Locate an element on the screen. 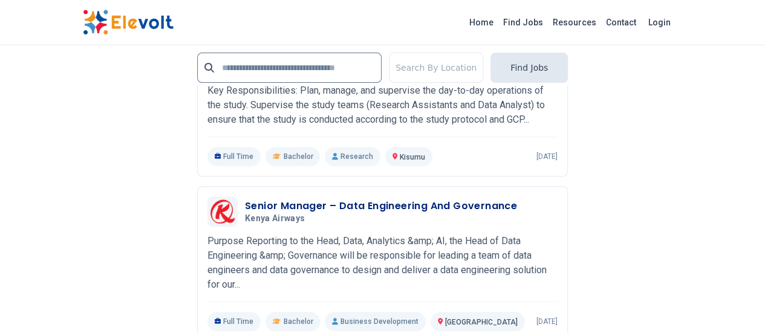 Image resolution: width=765 pixels, height=333 pixels. p: Purpose Reporting to the Head, Data, Analytics &amp; AI, the Head of Data Engineering &amp; Gover... is located at coordinates (382, 263).